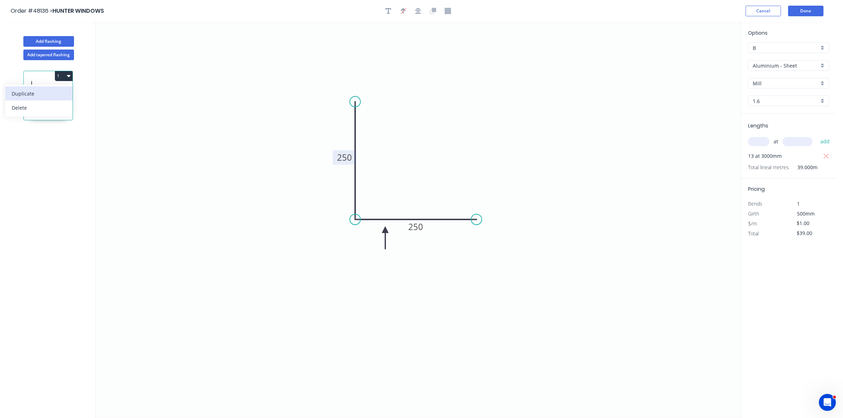  What do you see at coordinates (786, 48) in the screenshot?
I see `input: Price level` at bounding box center [786, 48].